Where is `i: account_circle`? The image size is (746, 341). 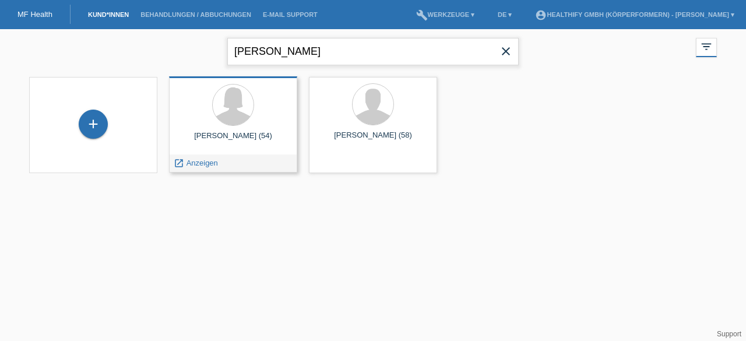
i: account_circle is located at coordinates (541, 15).